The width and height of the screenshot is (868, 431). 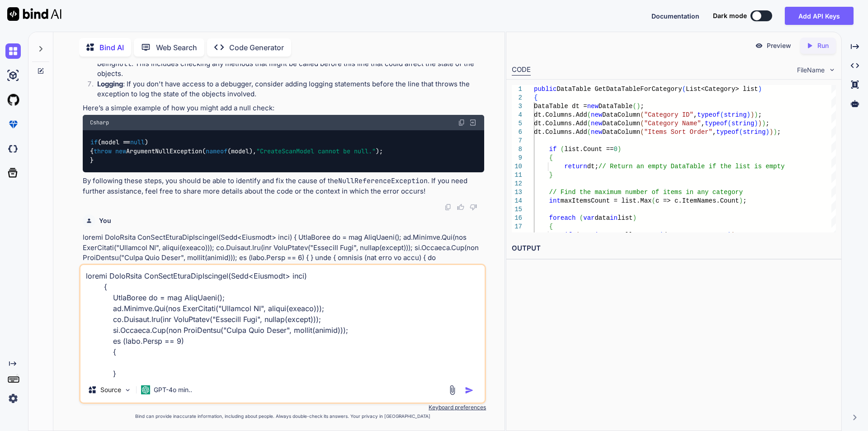 What do you see at coordinates (668, 115) in the screenshot?
I see `span: "Category ID"` at bounding box center [668, 115].